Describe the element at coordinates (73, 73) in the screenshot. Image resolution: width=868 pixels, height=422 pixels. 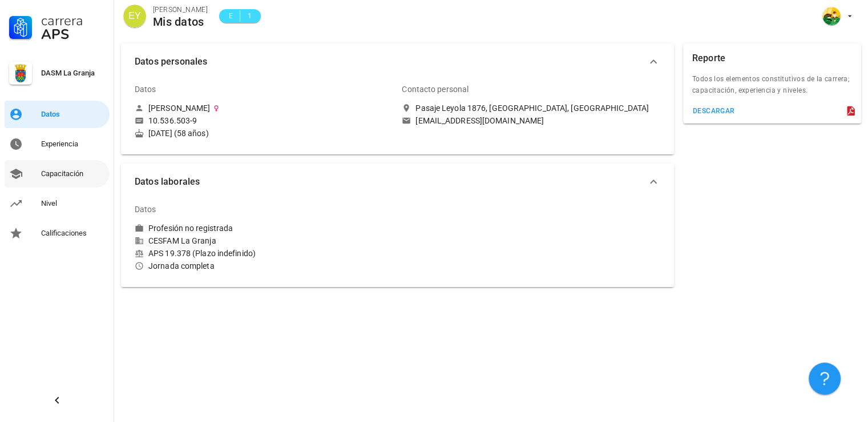
I see `div: DASM La Granja` at that location.